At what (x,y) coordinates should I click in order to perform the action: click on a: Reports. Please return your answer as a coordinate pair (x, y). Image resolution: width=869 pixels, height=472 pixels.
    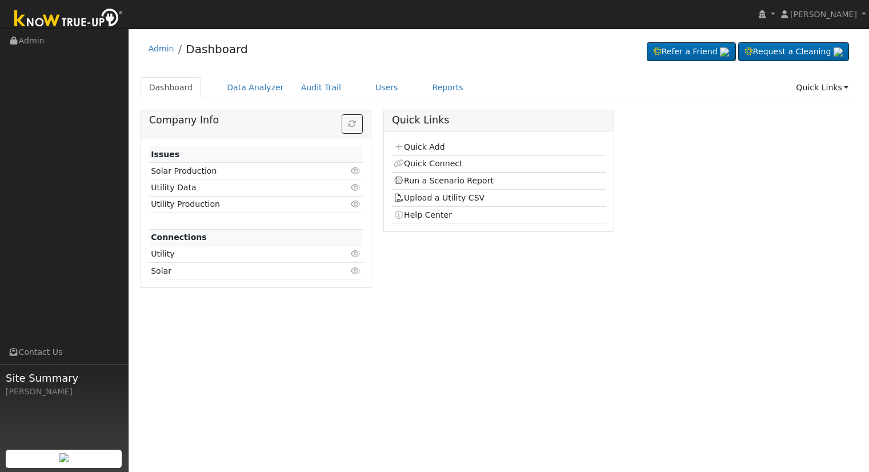
    Looking at the image, I should click on (448, 87).